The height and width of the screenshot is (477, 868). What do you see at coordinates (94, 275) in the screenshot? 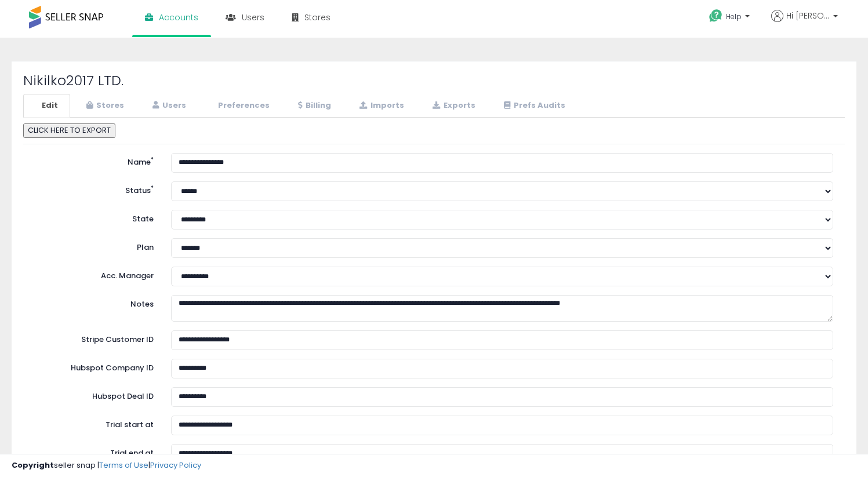
I see `label: Acc. Manager` at bounding box center [94, 275].